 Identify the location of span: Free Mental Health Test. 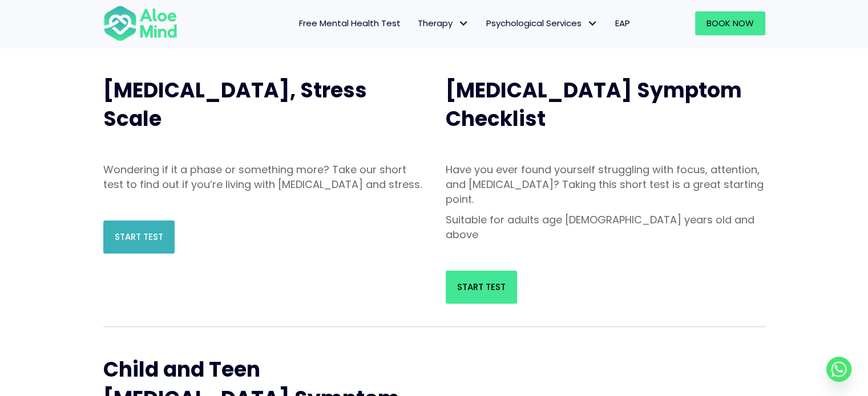
(350, 22).